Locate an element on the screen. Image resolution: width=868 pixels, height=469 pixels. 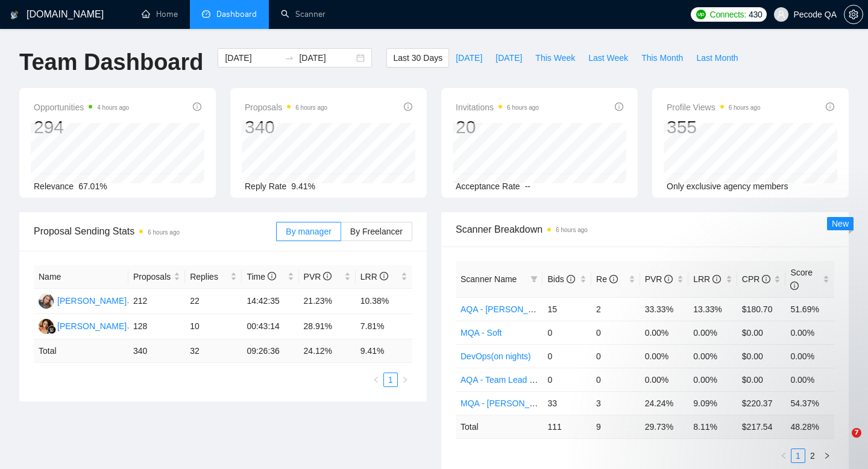
span: This Week is located at coordinates (555, 58).